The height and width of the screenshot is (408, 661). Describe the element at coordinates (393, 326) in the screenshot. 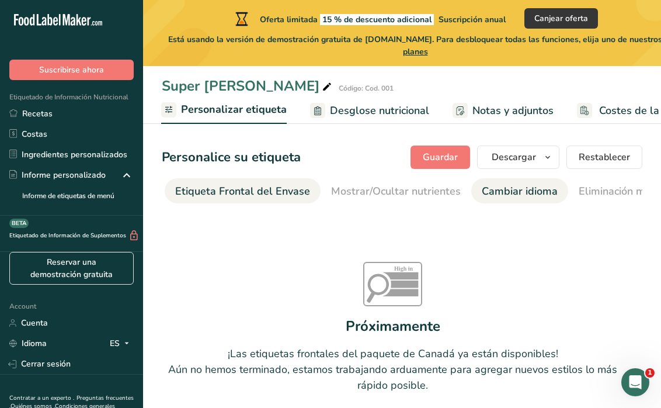

I see `div: Próximamente` at that location.